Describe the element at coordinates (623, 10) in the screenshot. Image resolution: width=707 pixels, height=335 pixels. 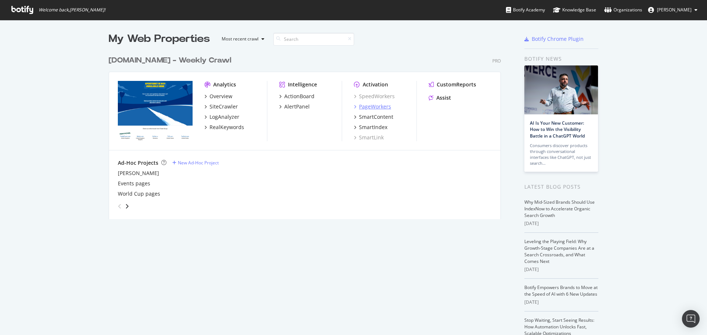
I see `div: Organizations` at that location.